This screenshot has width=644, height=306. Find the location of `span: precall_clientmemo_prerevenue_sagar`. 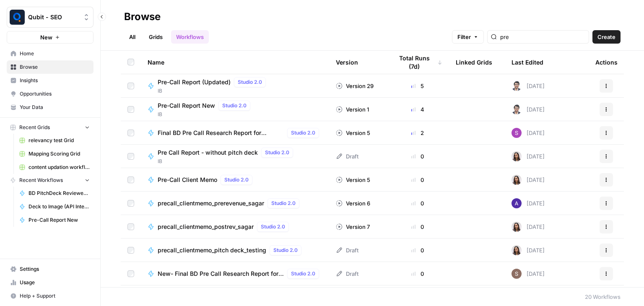

span: precall_clientmemo_prerevenue_sagar is located at coordinates (211, 203).